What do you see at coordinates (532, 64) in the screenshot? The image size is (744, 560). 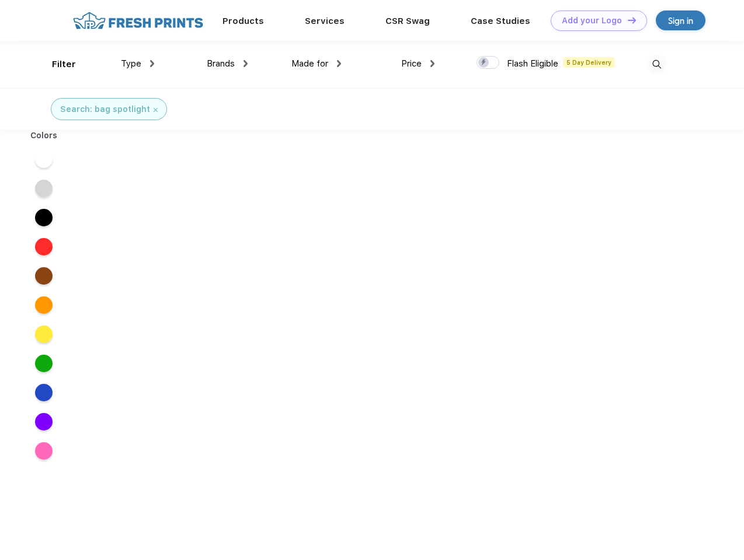 I see `span: Flash Eligible` at bounding box center [532, 64].